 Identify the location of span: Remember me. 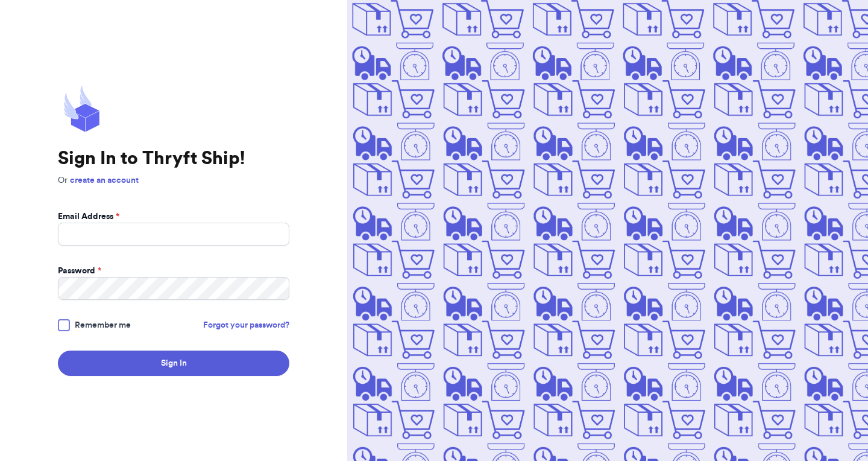
(103, 325).